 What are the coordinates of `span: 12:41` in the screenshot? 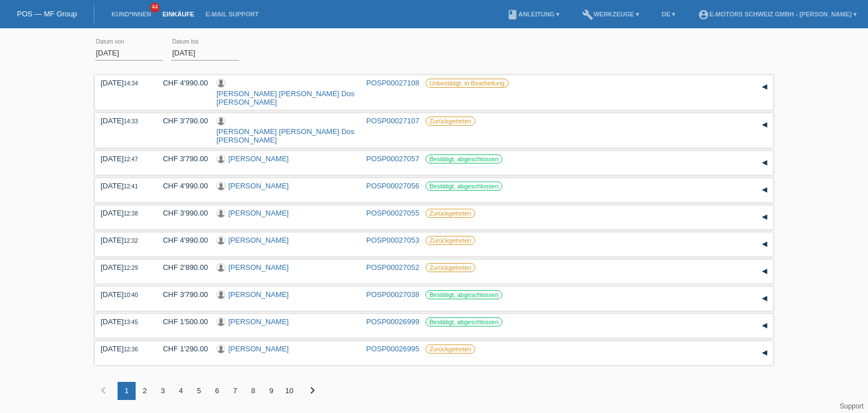 It's located at (130, 186).